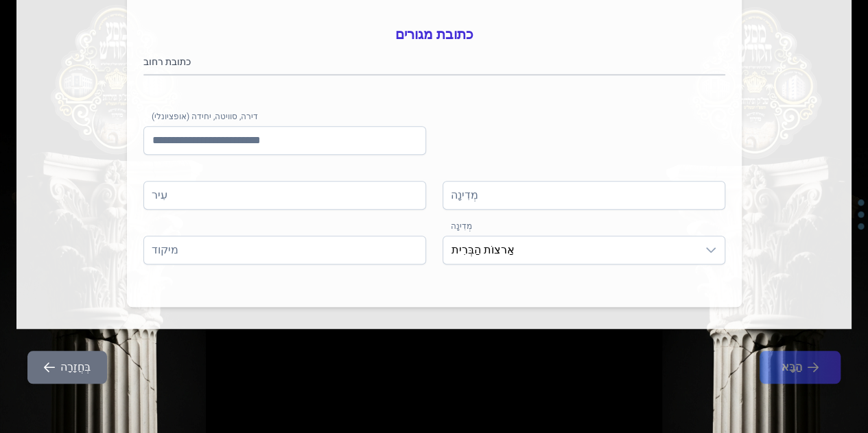  What do you see at coordinates (483, 250) in the screenshot?
I see `font: אַרצוֹת הַבְּרִית` at bounding box center [483, 250].